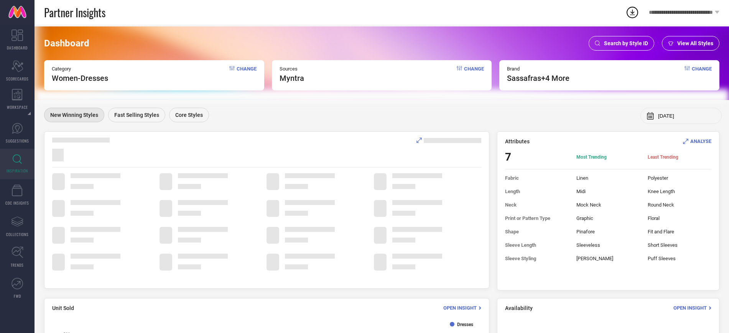 The height and width of the screenshot is (333, 729). Describe the element at coordinates (608, 218) in the screenshot. I see `span: Graphic` at that location.